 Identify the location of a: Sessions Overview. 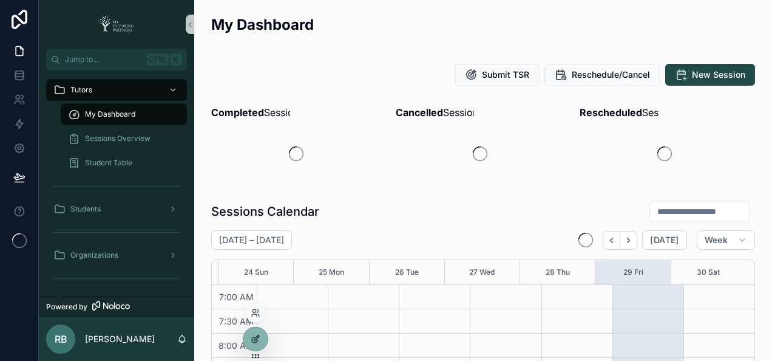
(124, 138).